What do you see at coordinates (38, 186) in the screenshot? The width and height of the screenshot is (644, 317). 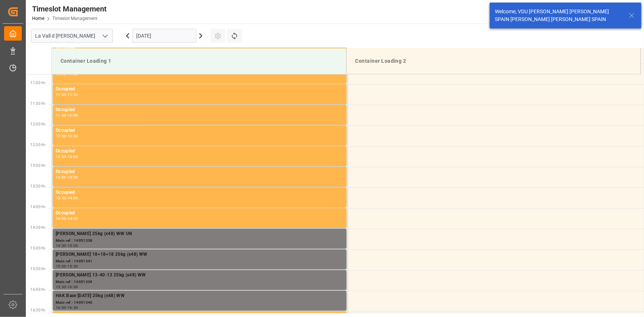 I see `span: 13:30 Hr` at bounding box center [38, 186].